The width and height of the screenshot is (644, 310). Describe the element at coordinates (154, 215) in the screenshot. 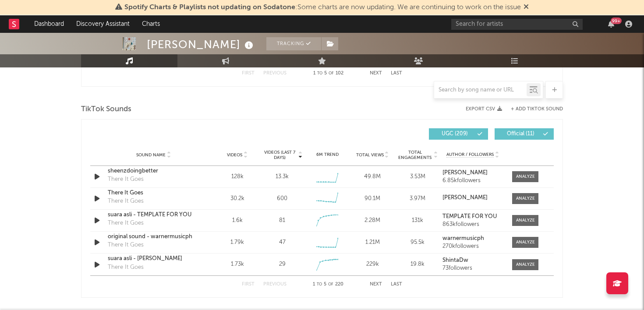

I see `a: suara asli - TEMPLATE FOR YOU` at that location.